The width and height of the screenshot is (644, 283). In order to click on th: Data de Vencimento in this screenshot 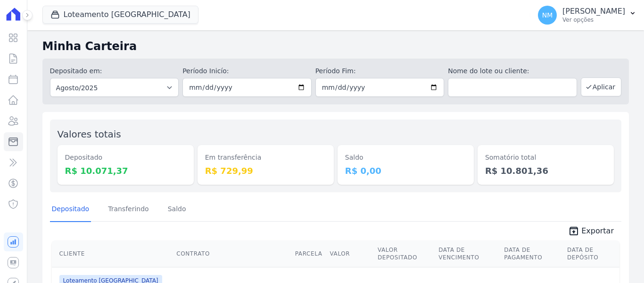, I will do `click(467, 254)`.